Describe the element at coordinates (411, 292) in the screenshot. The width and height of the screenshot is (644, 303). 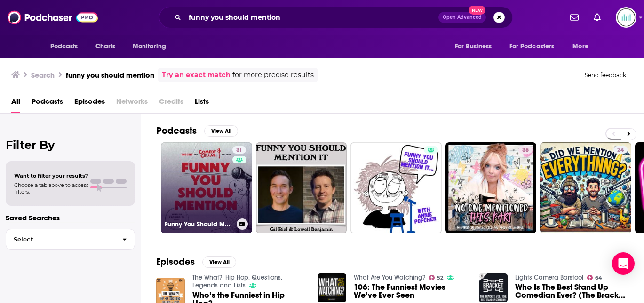
I see `span: 106: The Funniest Movies We’ve Ever Seen` at that location.